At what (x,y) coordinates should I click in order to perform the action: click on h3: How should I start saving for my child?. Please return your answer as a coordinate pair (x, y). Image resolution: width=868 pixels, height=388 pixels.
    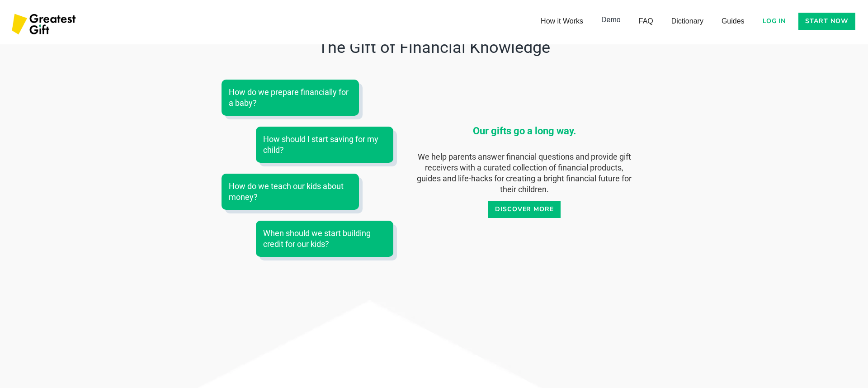
    Looking at the image, I should click on (324, 144).